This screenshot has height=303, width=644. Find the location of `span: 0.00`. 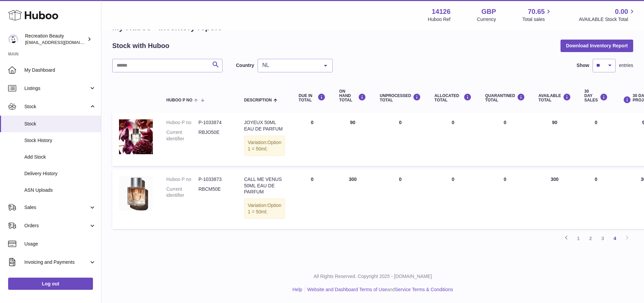

span: 0.00 is located at coordinates (621, 11).